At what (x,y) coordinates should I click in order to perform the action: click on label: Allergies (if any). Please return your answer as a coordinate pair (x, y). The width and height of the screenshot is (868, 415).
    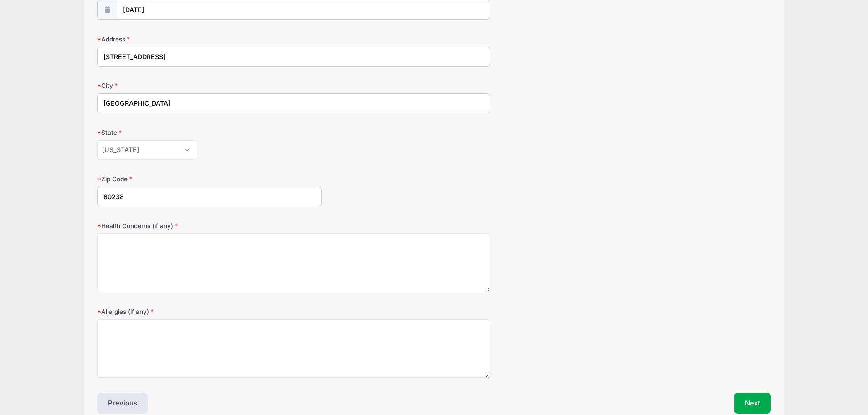
    Looking at the image, I should click on (209, 312).